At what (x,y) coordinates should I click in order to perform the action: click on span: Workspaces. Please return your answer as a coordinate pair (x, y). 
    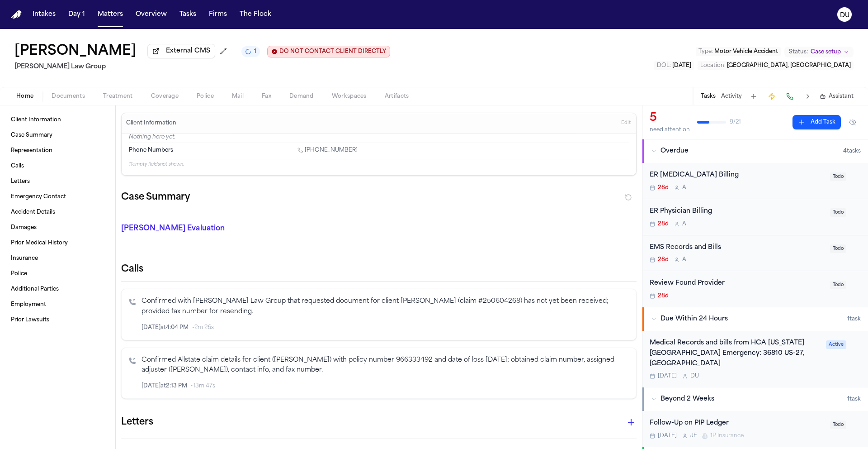
    Looking at the image, I should click on (349, 96).